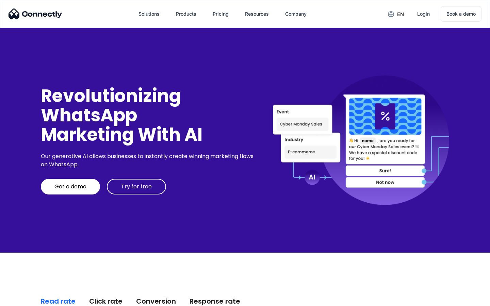  Describe the element at coordinates (156, 301) in the screenshot. I see `div: Conversion` at that location.